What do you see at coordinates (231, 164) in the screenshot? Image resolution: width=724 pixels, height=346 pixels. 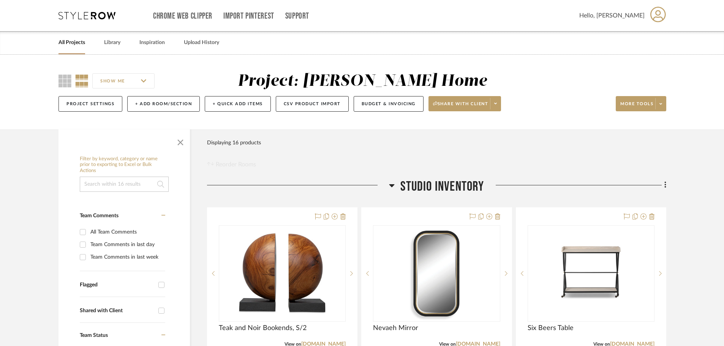 I see `button: Reorder Rooms` at bounding box center [231, 164].